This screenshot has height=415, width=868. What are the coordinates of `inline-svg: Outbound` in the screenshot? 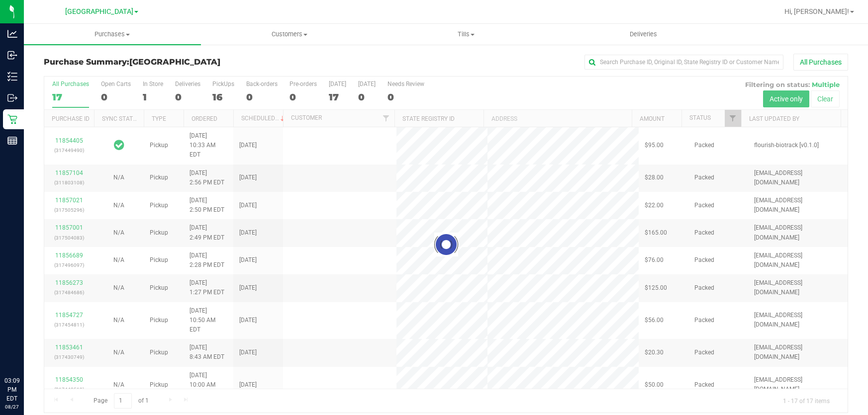 It's located at (13, 98).